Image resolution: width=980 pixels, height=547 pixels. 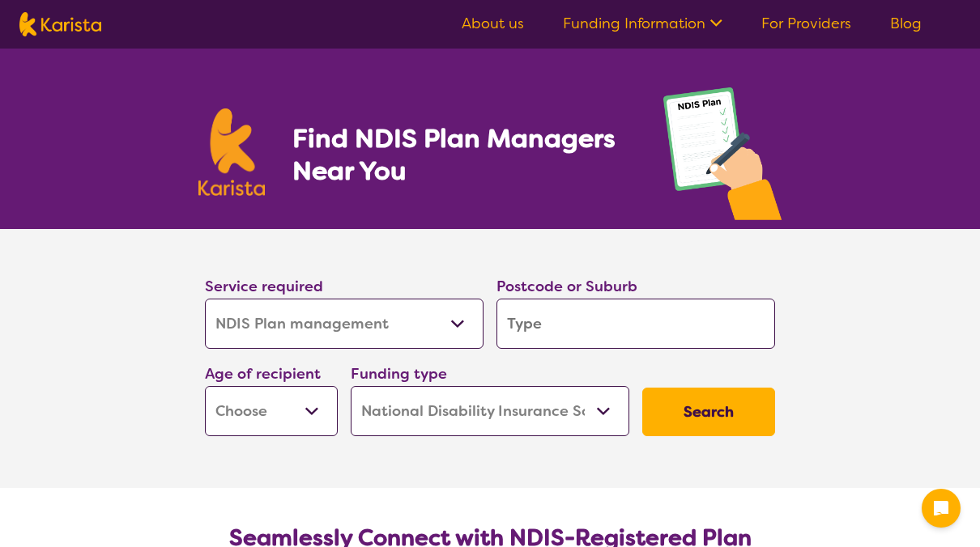 What do you see at coordinates (264, 287) in the screenshot?
I see `label: Service required` at bounding box center [264, 287].